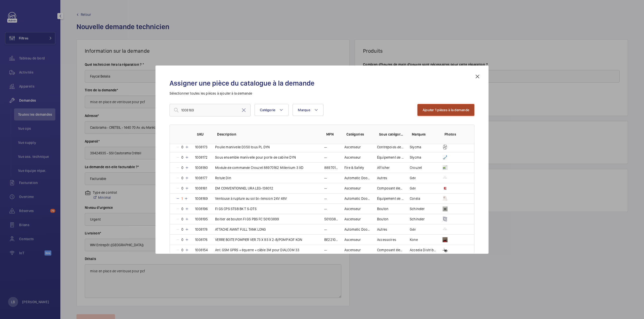  Describe the element at coordinates (445, 219) in the screenshot. I see `img: eZaEjytnCY08M3md3fV_amDvblIW--mnBAhL_lAfmru3zm3b.png` at that location.